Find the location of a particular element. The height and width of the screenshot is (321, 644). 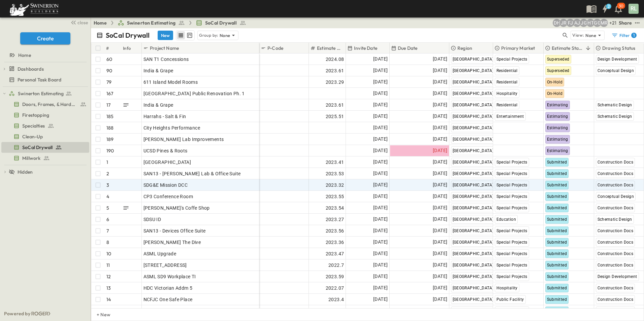

span: NCFJC One Safe Place is located at coordinates (168, 300).